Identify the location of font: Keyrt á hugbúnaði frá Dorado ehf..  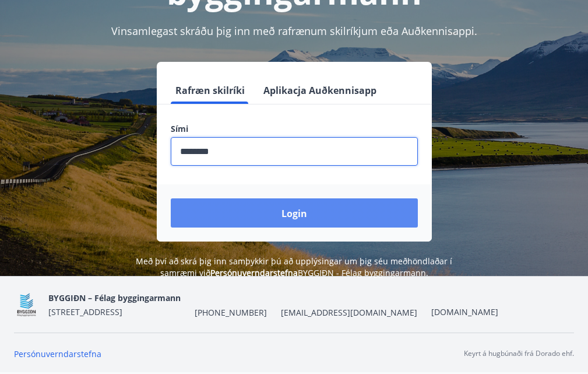
(518, 353).